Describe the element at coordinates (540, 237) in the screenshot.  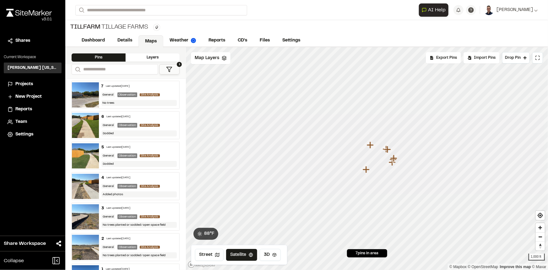
I see `span: Zoom out` at that location.